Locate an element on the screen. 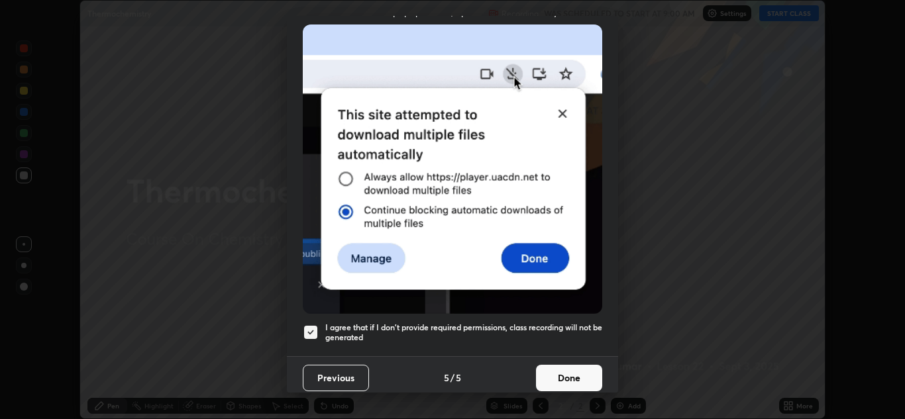 This screenshot has width=905, height=419. button: Previous is located at coordinates (336, 378).